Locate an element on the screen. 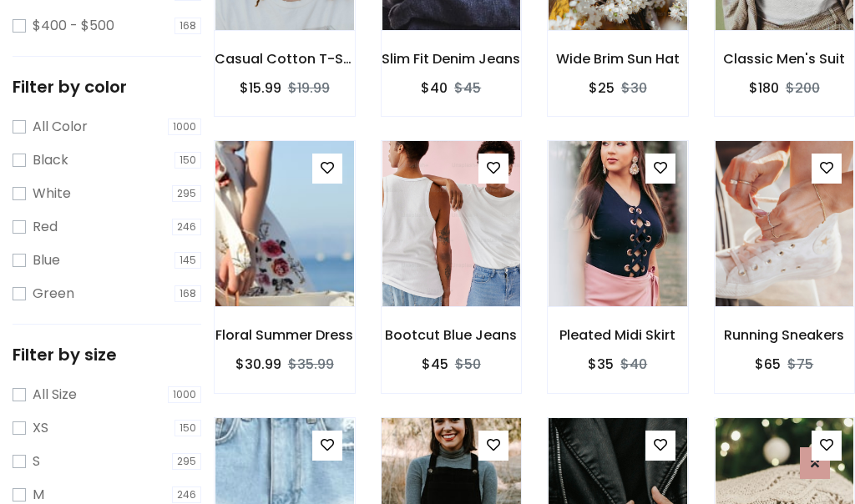 This screenshot has width=855, height=504. h6: Bootcut Blue Jeans is located at coordinates (452, 334).